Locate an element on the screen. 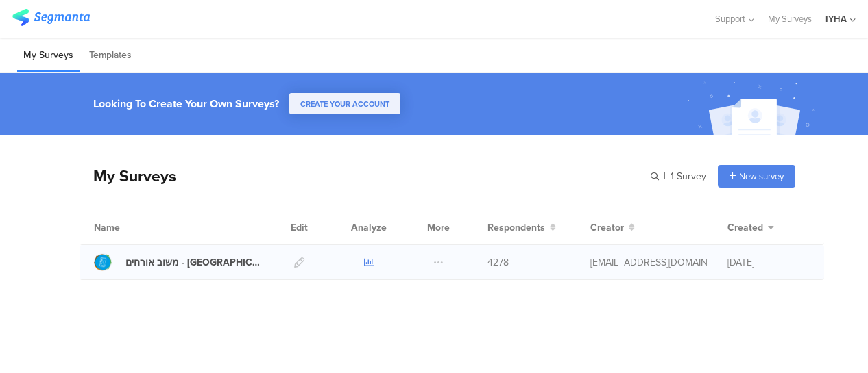 The height and width of the screenshot is (373, 868). li: My Surveys is located at coordinates (48, 56).